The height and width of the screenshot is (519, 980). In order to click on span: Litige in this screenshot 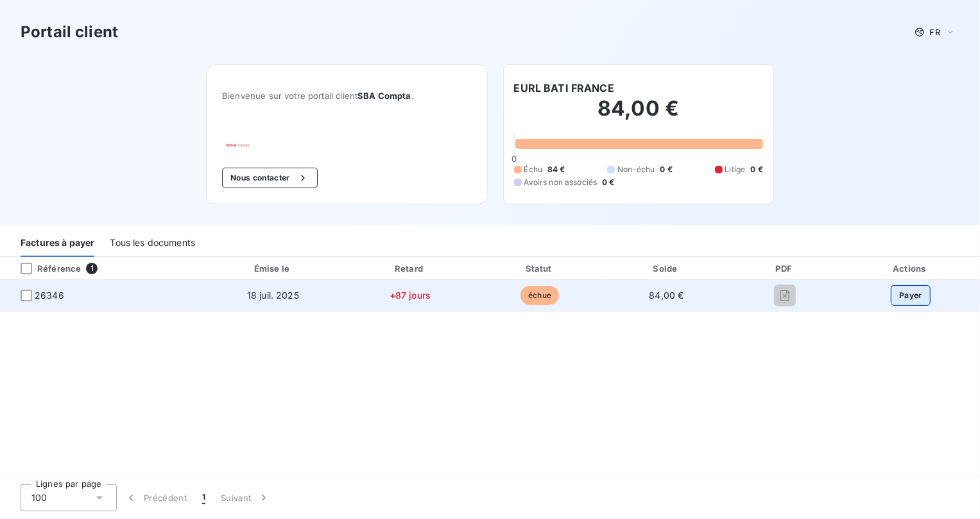, I will do `click(735, 169)`.